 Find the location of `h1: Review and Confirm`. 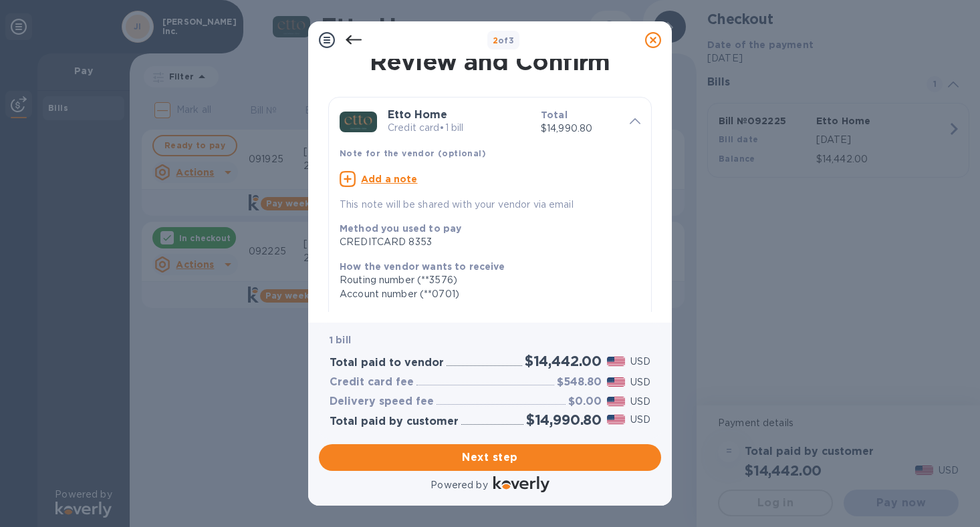

h1: Review and Confirm is located at coordinates (490, 61).